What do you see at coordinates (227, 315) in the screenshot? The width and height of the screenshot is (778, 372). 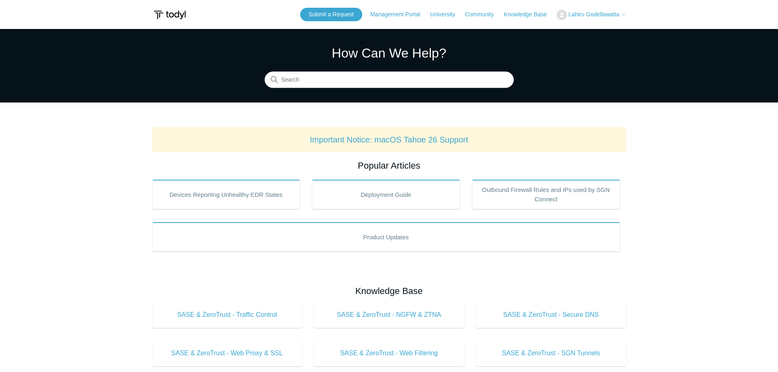 I see `span: SASE & ZeroTrust - Traffic Control` at bounding box center [227, 315].